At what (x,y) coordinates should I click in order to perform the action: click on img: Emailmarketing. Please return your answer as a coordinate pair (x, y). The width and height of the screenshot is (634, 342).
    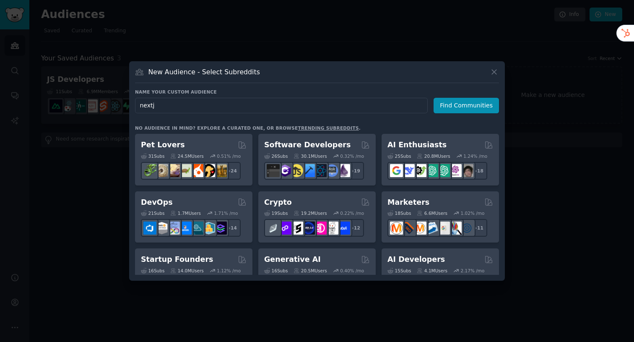
    Looking at the image, I should click on (431, 228).